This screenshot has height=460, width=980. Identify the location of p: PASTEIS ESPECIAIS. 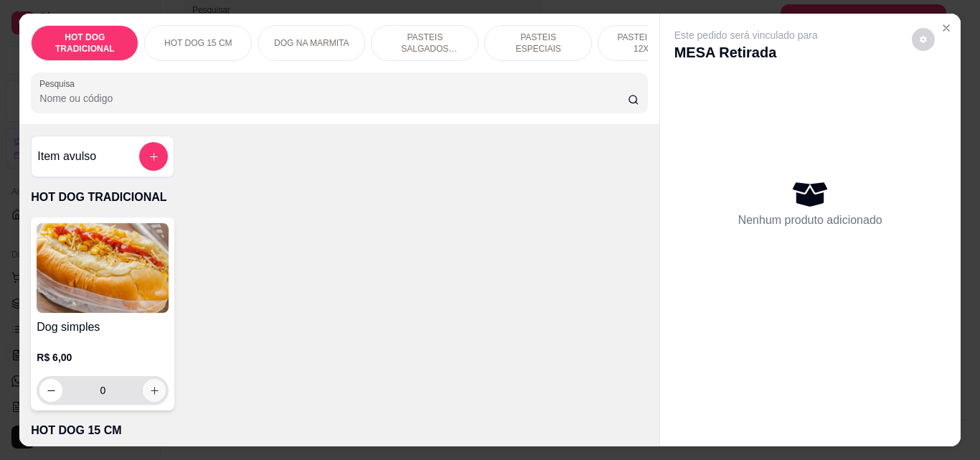
(538, 43).